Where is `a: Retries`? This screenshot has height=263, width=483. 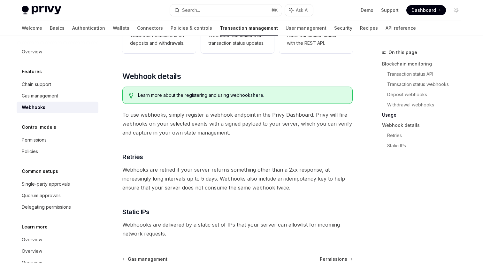 a: Retries is located at coordinates (427, 136).